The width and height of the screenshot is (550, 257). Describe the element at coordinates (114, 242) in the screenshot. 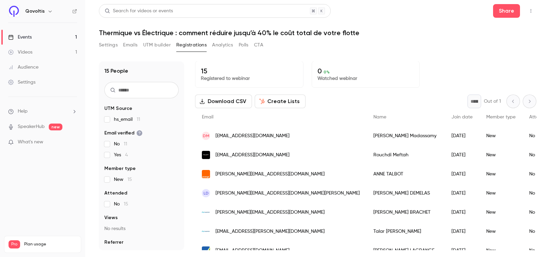

I see `span: Referrer` at that location.